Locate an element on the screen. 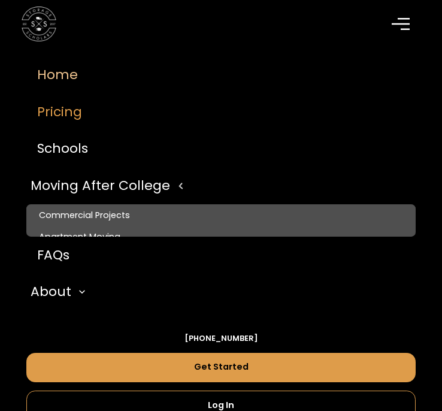 The image size is (442, 411). a: Pricing is located at coordinates (221, 112).